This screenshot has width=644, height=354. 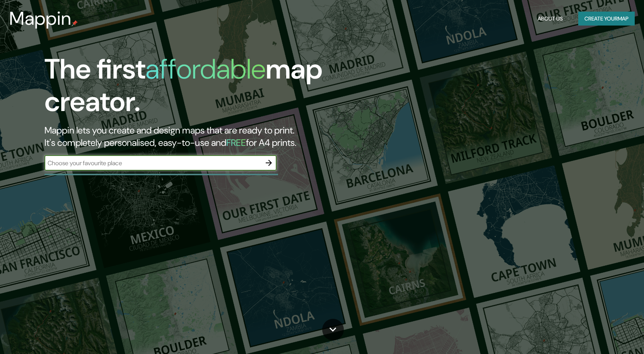 I want to click on h5: FREE, so click(x=236, y=143).